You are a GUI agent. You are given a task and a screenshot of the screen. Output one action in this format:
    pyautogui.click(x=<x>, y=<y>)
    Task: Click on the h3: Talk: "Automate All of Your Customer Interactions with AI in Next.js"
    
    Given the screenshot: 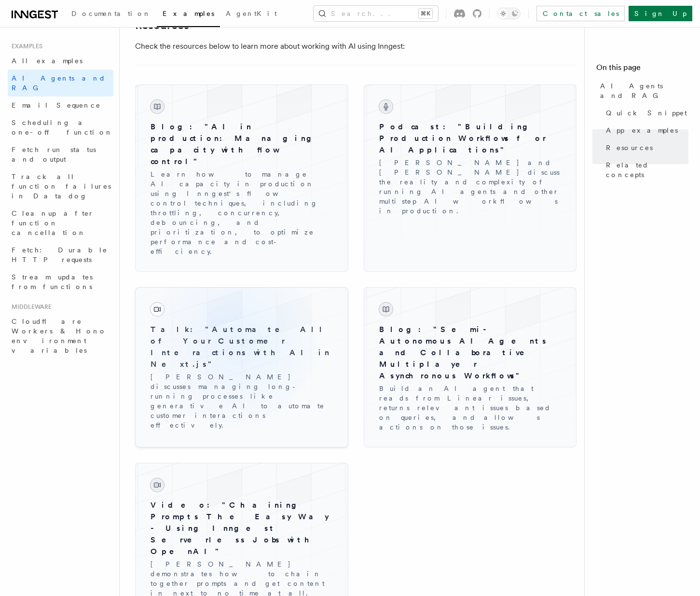 What is the action you would take?
    pyautogui.click(x=242, y=347)
    